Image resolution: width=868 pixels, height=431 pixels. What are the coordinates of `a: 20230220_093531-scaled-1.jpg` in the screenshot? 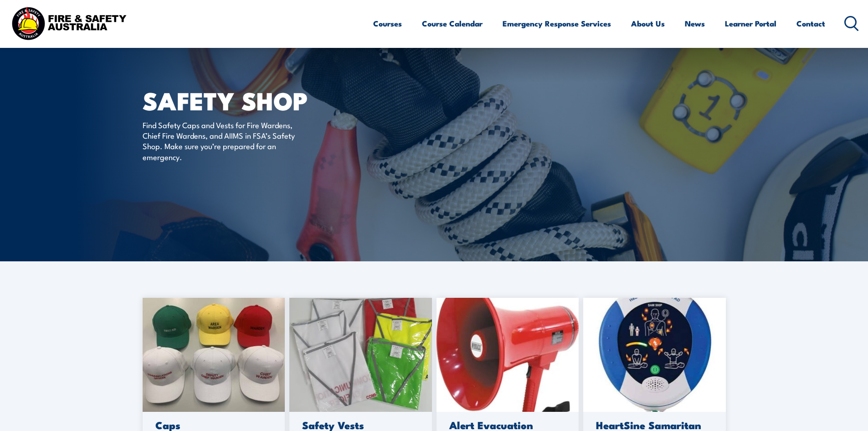 It's located at (360, 355).